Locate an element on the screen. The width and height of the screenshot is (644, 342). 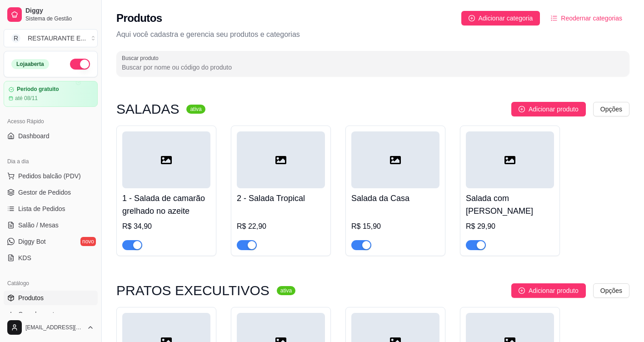
a: KDS is located at coordinates (51, 258).